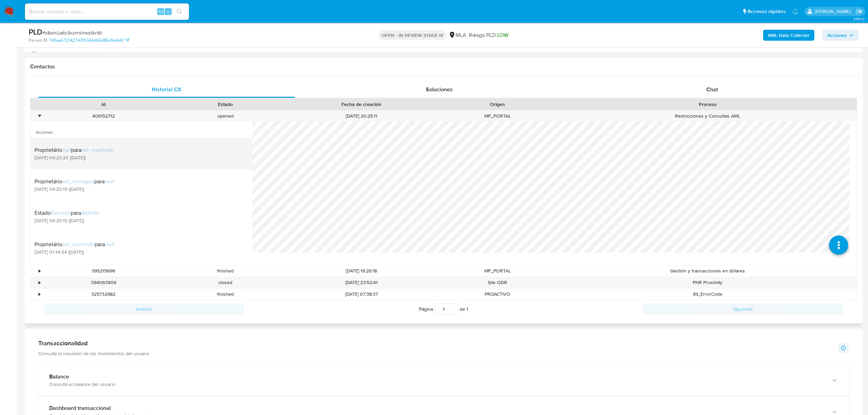 The width and height of the screenshot is (868, 415). Describe the element at coordinates (179, 12) in the screenshot. I see `button: search-icon` at that location.